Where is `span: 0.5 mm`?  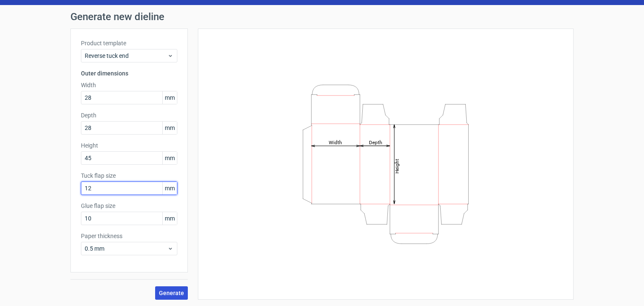
span: 0.5 mm is located at coordinates (126, 248).